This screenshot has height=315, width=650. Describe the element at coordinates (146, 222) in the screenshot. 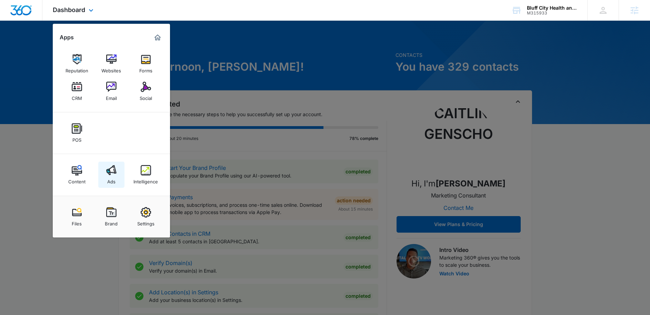

I see `div: Settings` at that location.